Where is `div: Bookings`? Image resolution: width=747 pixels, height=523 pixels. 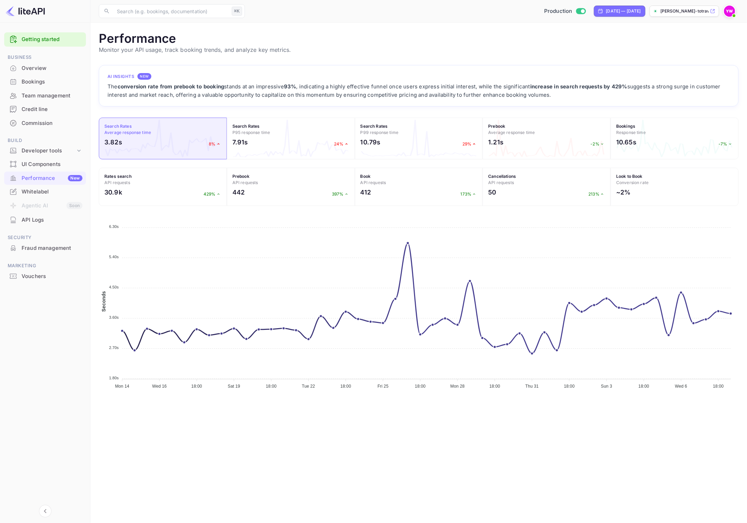
div: Bookings is located at coordinates (52, 82).